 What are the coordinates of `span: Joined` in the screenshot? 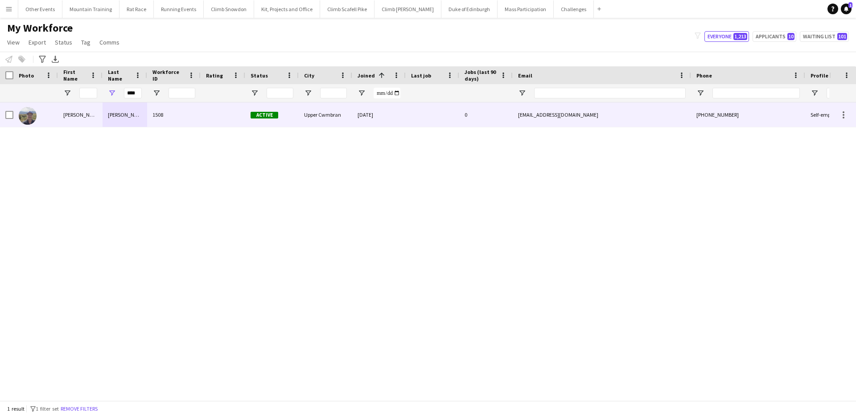 It's located at (366, 75).